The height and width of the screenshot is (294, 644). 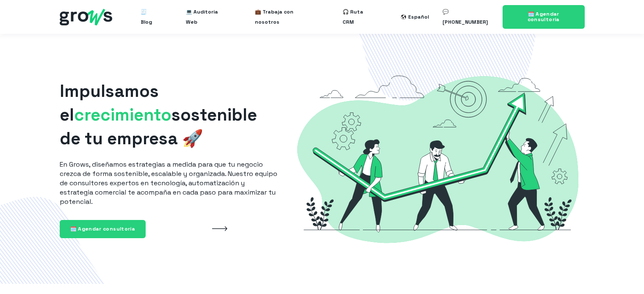 I want to click on a: 💻 Auditoría Web, so click(x=207, y=17).